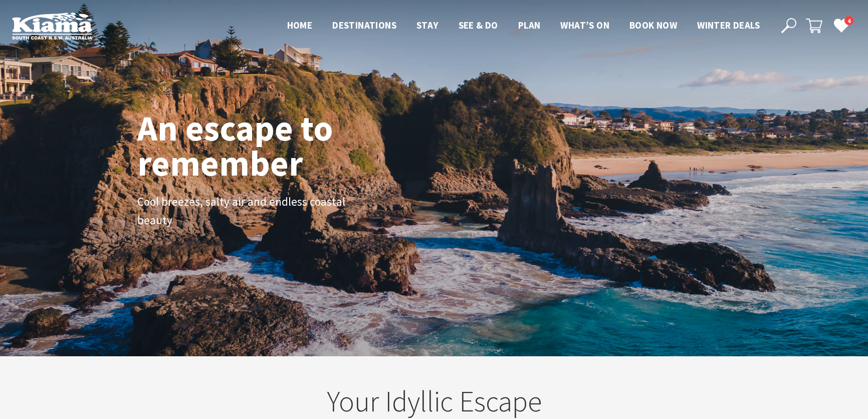  What do you see at coordinates (364, 25) in the screenshot?
I see `span: Destinations` at bounding box center [364, 25].